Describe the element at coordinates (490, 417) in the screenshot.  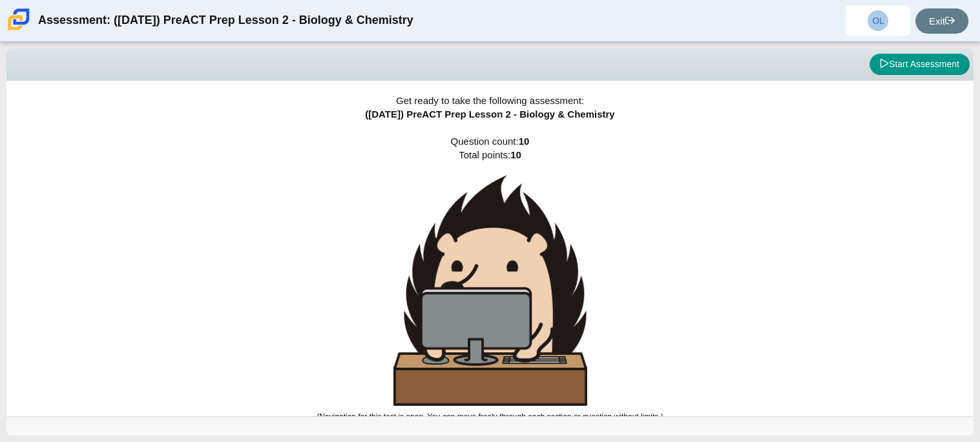
I see `small: (Navigation for this test is open. You can move freely through each section or question without l...` at that location.